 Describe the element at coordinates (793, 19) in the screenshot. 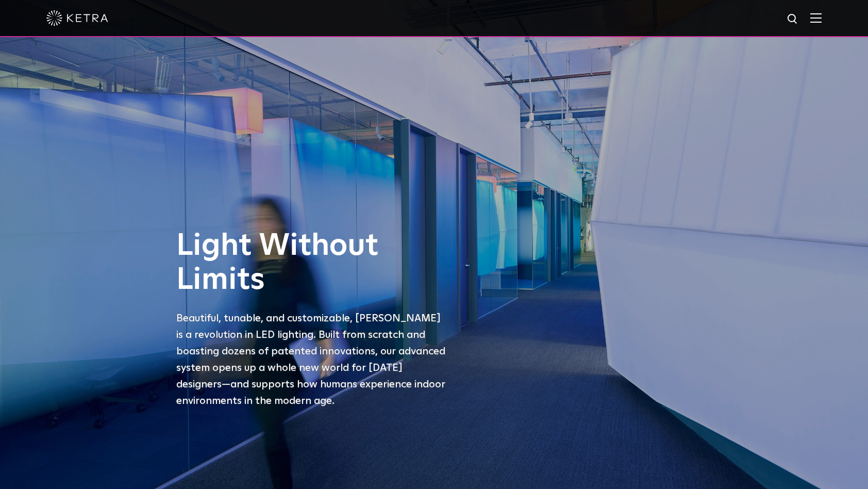

I see `img: search icon` at that location.